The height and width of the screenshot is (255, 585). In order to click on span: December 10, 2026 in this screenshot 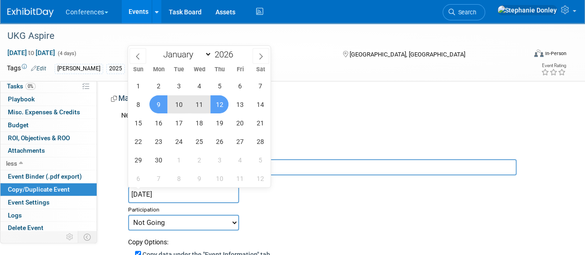, I will do `click(219, 178)`.